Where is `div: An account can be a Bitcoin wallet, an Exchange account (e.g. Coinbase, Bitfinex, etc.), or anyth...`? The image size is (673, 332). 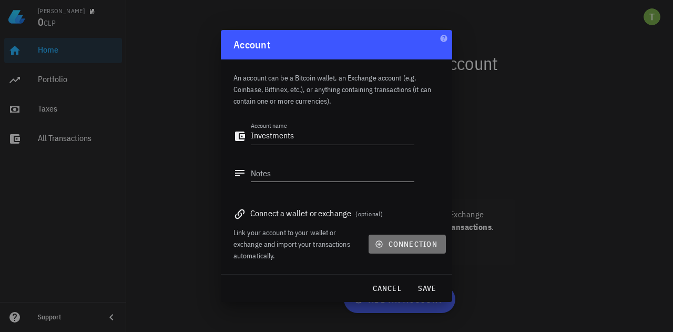 div: An account can be a Bitcoin wallet, an Exchange account (e.g. Coinbase, Bitfinex, etc.), or anyth... is located at coordinates (336, 86).